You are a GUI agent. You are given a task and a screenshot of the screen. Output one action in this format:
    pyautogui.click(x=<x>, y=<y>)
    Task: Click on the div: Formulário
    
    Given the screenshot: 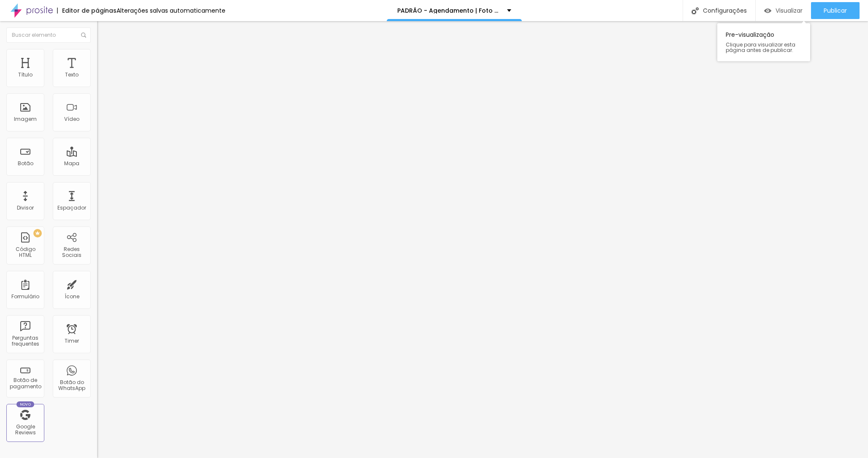 What is the action you would take?
    pyautogui.click(x=25, y=296)
    